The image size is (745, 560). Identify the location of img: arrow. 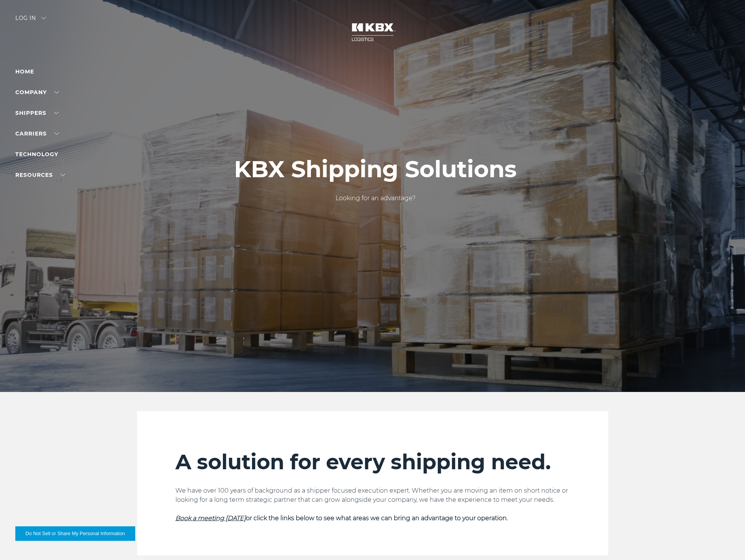
(44, 18).